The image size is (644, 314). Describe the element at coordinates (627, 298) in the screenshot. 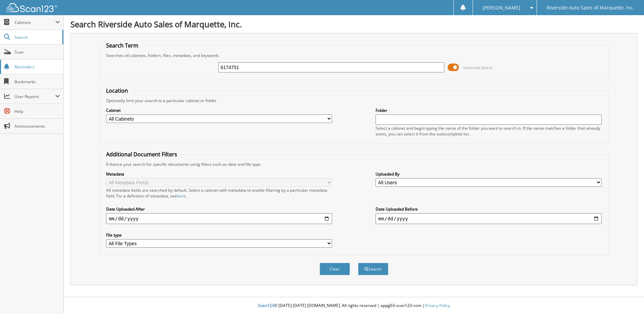

I see `div: Chat Widget` at that location.